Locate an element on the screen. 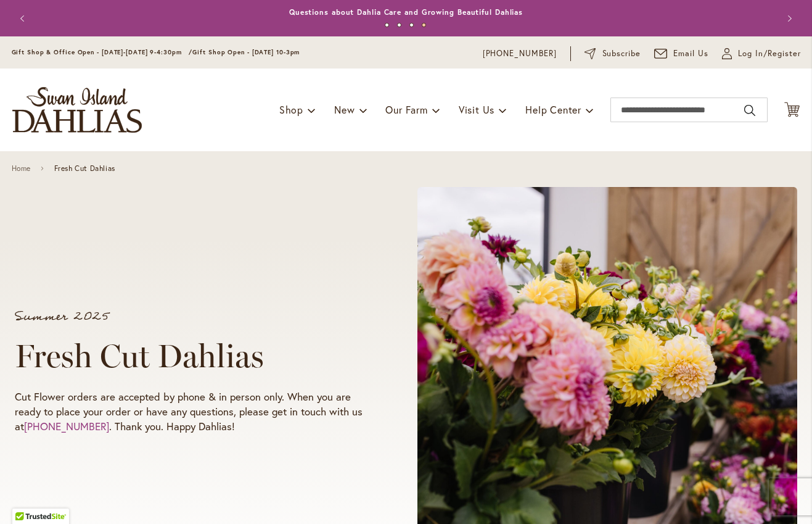 Image resolution: width=812 pixels, height=524 pixels. a: Questions about Dahlia Care and Growing Beautiful Dahlias is located at coordinates (406, 12).